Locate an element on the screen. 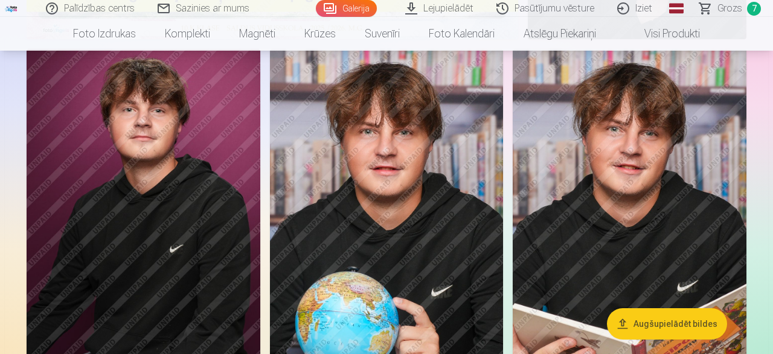 The height and width of the screenshot is (354, 773). a: Suvenīri is located at coordinates (382, 34).